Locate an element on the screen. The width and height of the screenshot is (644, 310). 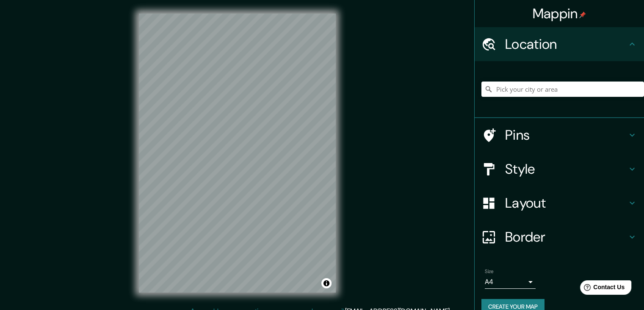
div: Location is located at coordinates (560, 44).